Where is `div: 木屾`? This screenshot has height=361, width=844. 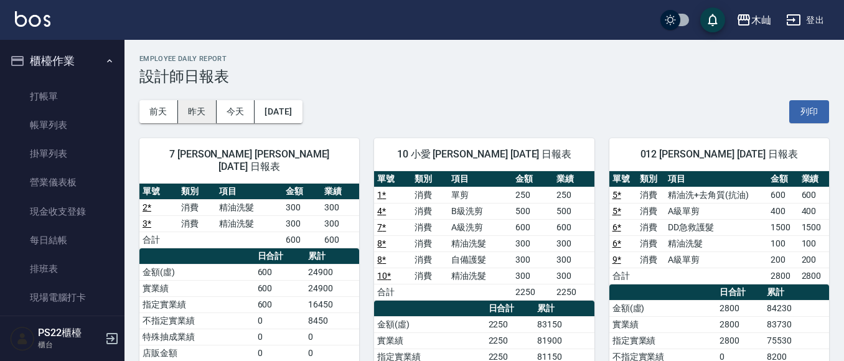 div: 木屾 is located at coordinates (761, 20).